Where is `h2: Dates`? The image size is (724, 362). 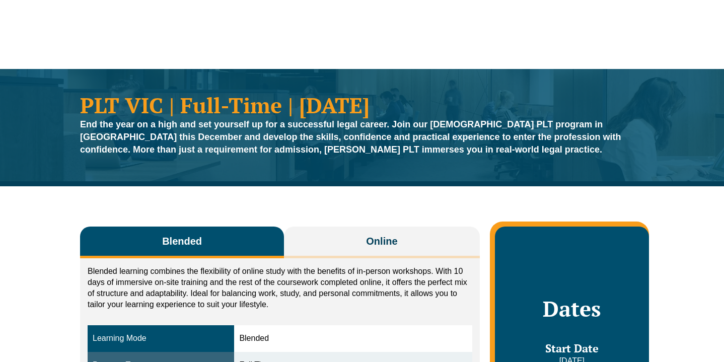
h2: Dates is located at coordinates (572, 309).